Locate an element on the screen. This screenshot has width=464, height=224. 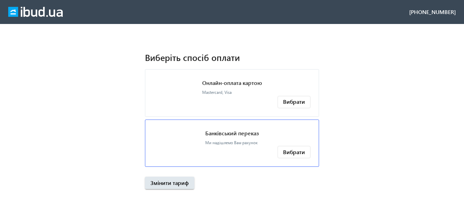
button: Змінити тариф is located at coordinates (170, 183).